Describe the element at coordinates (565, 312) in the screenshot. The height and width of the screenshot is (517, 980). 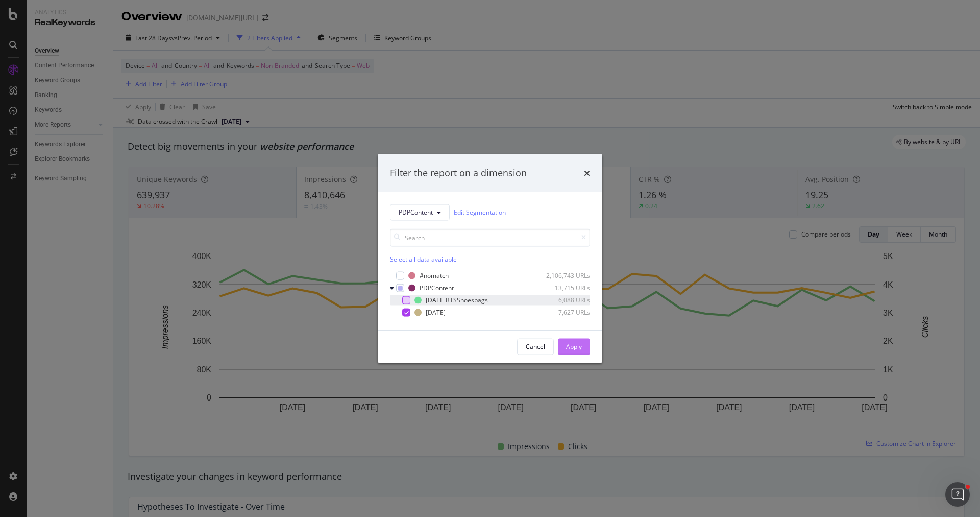
I see `div: 7,627 URLs` at that location.